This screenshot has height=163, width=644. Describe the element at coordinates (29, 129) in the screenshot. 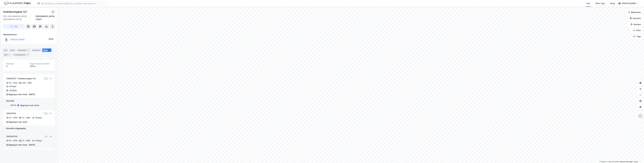

I see `div: Historikk utilgjengelig` at that location.